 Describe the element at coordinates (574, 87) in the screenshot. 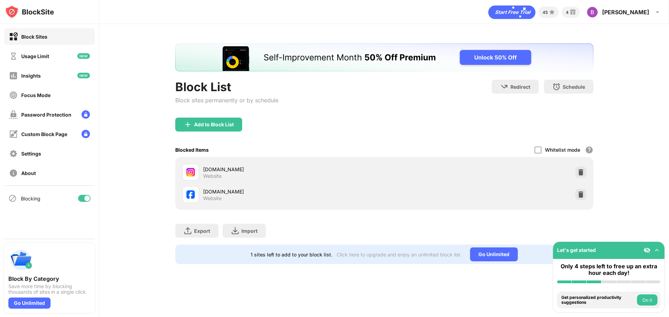

I see `div: Schedule` at that location.